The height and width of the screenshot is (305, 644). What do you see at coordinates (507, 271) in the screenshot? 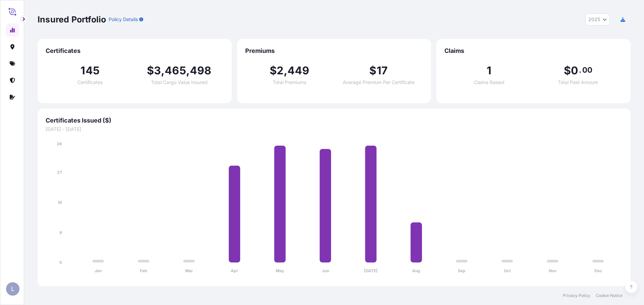
I see `tspan: Oct` at bounding box center [507, 271].